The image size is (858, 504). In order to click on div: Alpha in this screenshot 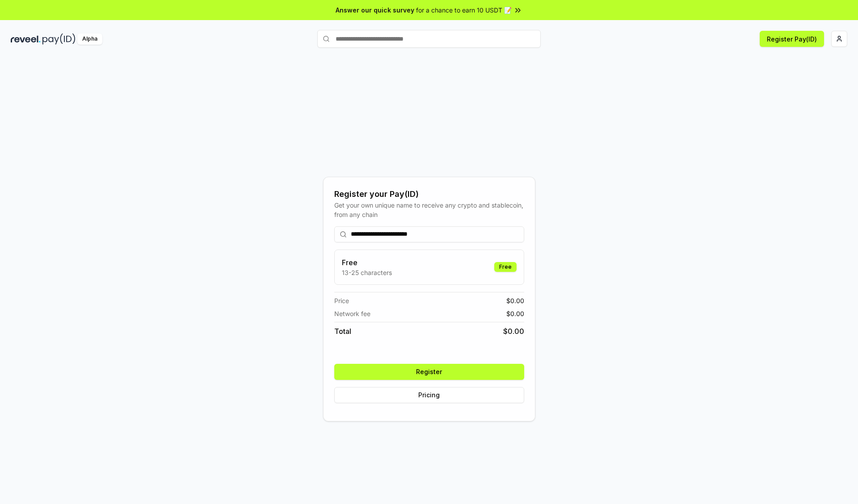, I will do `click(90, 39)`.